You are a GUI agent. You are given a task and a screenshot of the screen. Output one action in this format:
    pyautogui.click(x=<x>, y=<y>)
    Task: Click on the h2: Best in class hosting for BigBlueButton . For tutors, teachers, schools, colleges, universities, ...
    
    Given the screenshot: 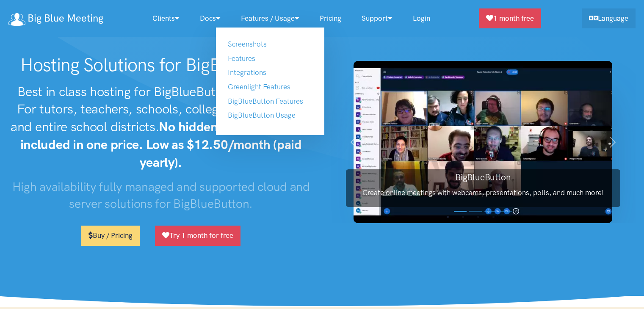 What is the action you would take?
    pyautogui.click(x=161, y=127)
    